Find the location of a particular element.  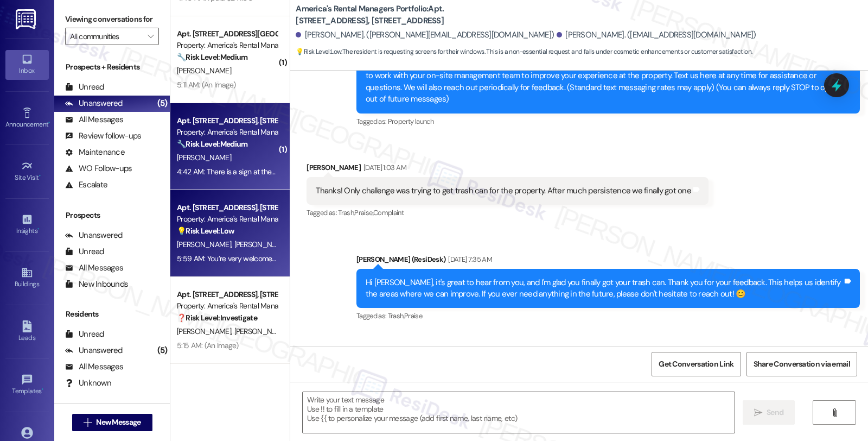

div: Prospects is located at coordinates (112, 215).